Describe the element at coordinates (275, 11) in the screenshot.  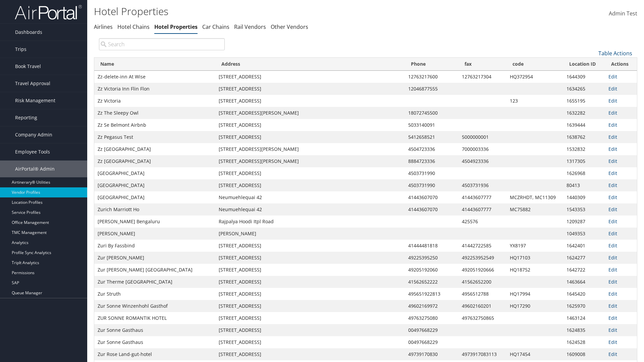
I see `h1: Hotel Properties` at that location.